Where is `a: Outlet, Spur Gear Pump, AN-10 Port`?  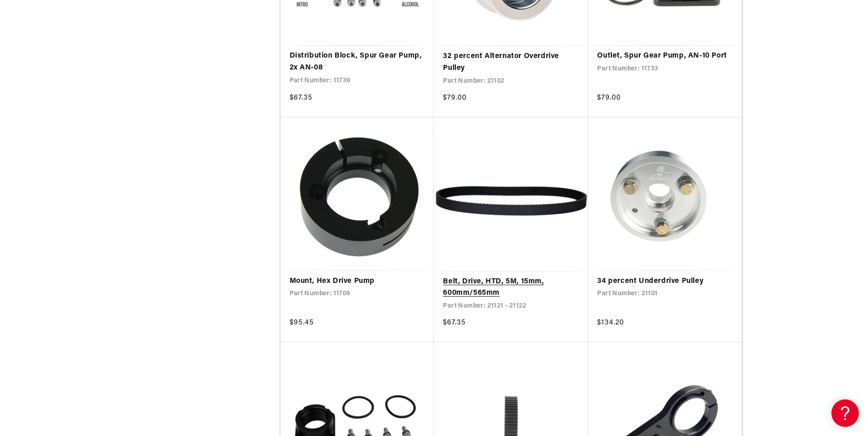
a: Outlet, Spur Gear Pump, AN-10 Port is located at coordinates (665, 56).